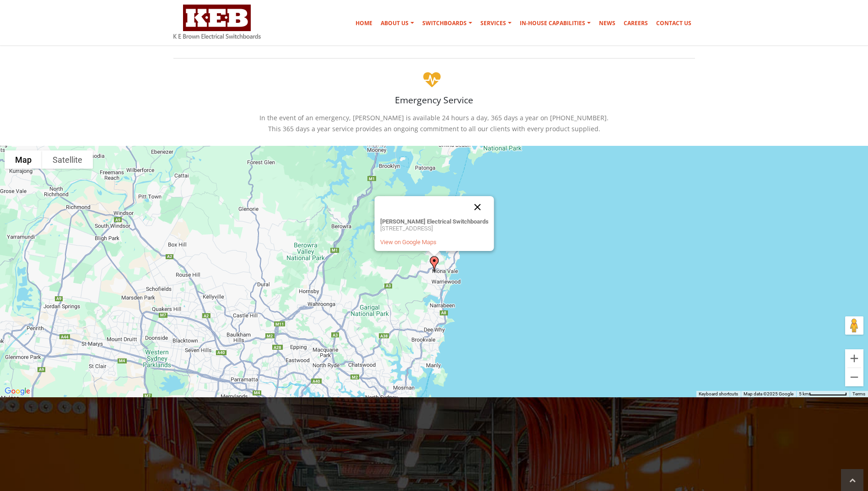 This screenshot has width=868, height=491. I want to click on a: News, so click(607, 23).